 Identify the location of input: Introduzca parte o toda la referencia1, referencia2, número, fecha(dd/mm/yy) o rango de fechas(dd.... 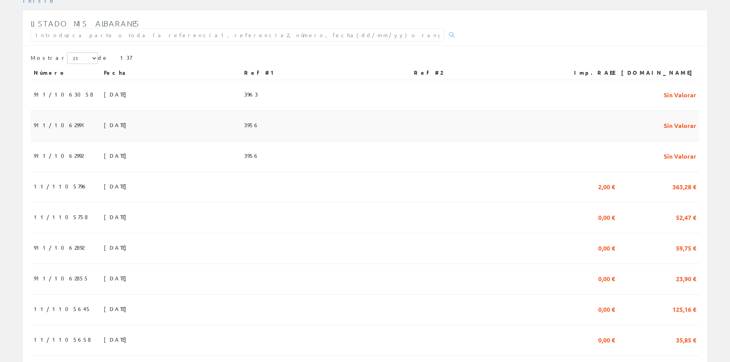
(237, 35).